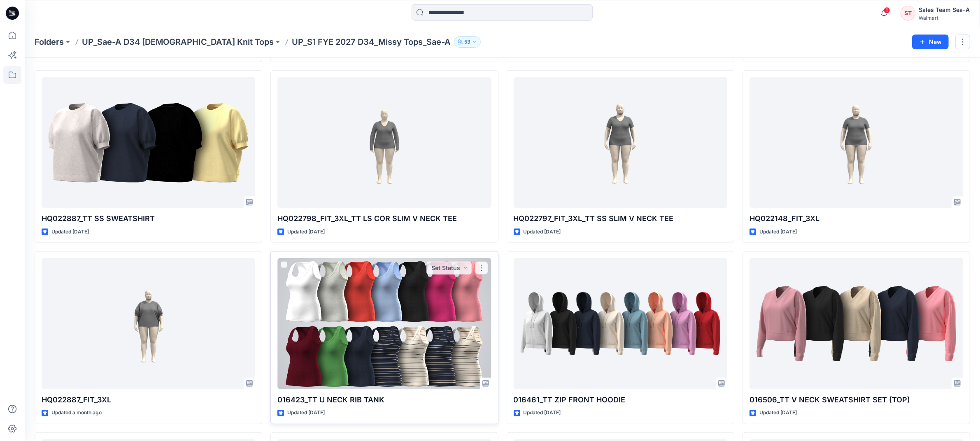  I want to click on p: HQ022797_FIT_3XL_TT SS SLIM V NECK TEE, so click(620, 218).